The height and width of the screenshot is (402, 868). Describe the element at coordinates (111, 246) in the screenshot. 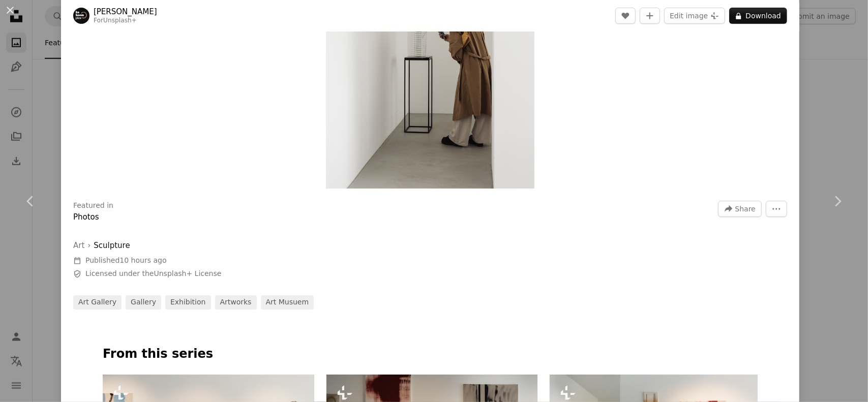

I see `a: Sculpture` at that location.